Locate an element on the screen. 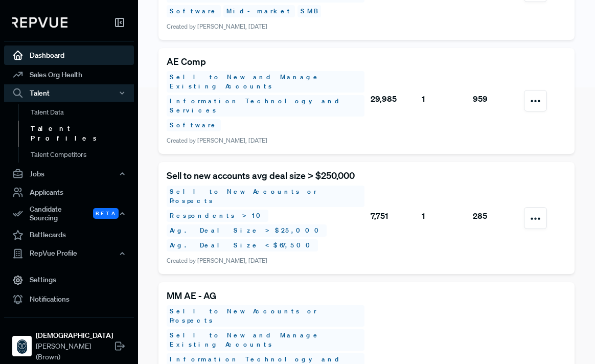 The width and height of the screenshot is (595, 364). div: Avg. Deal Size < $67,500 is located at coordinates (243, 245).